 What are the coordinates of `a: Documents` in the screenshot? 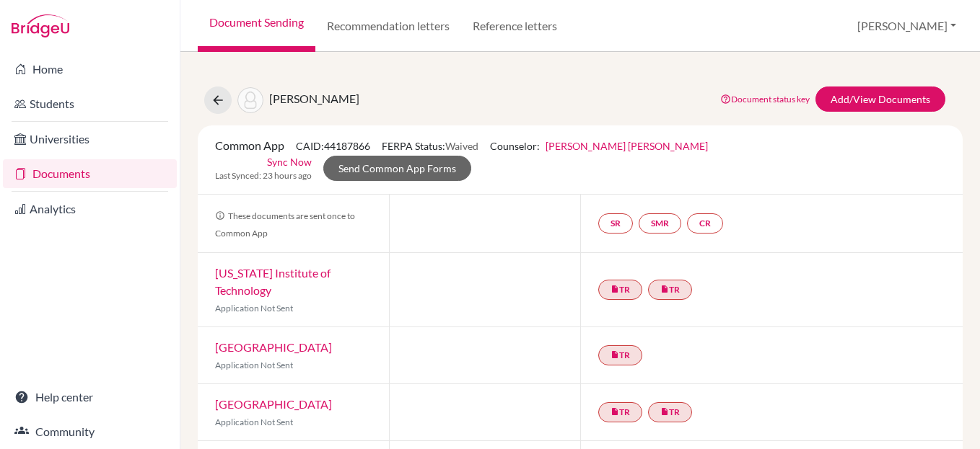 It's located at (89, 174).